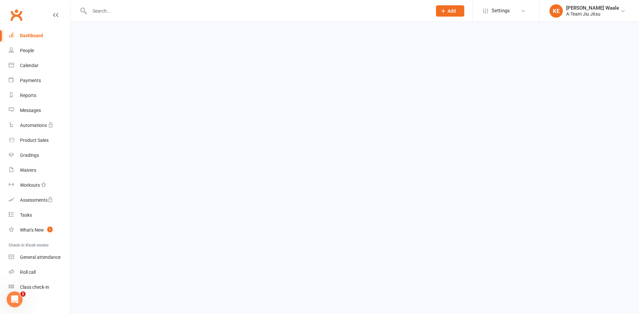 This screenshot has width=639, height=314. What do you see at coordinates (39, 170) in the screenshot?
I see `a: Waivers` at bounding box center [39, 170].